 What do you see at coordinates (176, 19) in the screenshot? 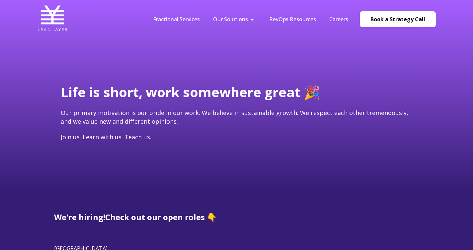
I see `a: Fractional Services` at bounding box center [176, 19].